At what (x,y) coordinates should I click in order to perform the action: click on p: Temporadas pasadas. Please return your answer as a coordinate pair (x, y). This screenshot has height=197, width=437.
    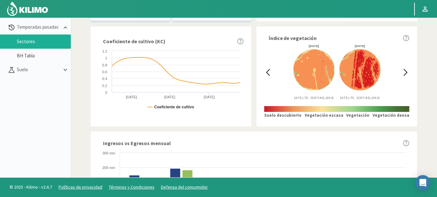
    Looking at the image, I should click on (39, 27).